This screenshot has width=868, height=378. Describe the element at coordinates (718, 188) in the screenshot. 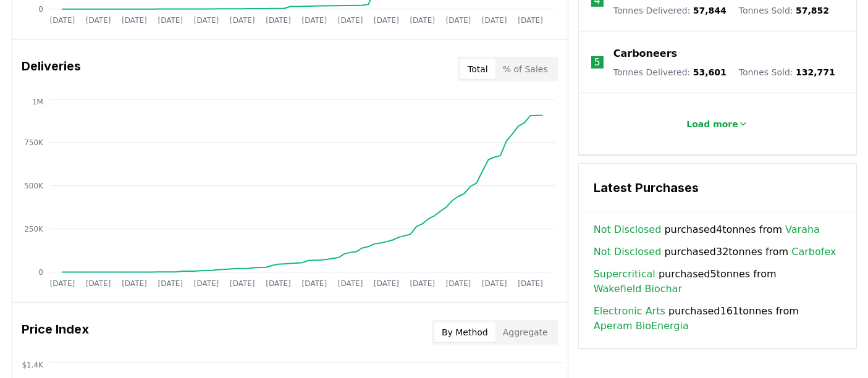

I see `h3: Latest Purchases` at that location.